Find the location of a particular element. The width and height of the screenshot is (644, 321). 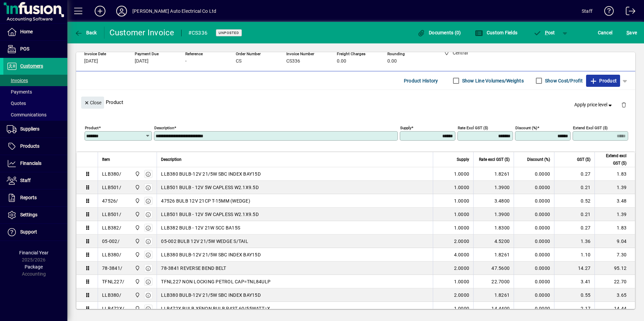

span: Product is located at coordinates (603, 81).